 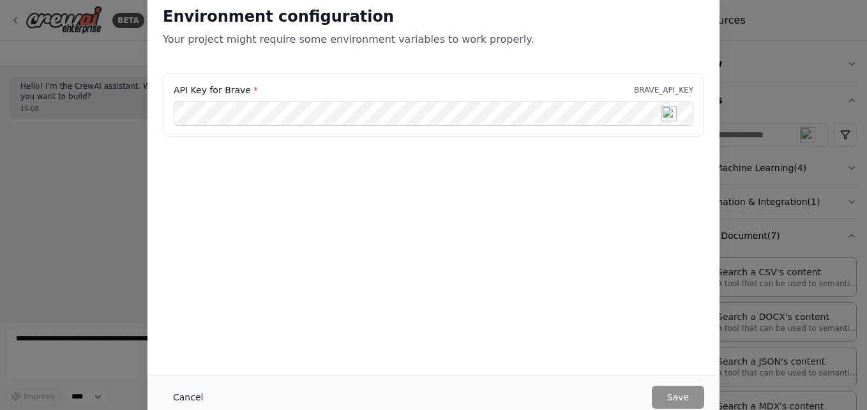 I want to click on p: BRAVE_API_KEY, so click(x=663, y=90).